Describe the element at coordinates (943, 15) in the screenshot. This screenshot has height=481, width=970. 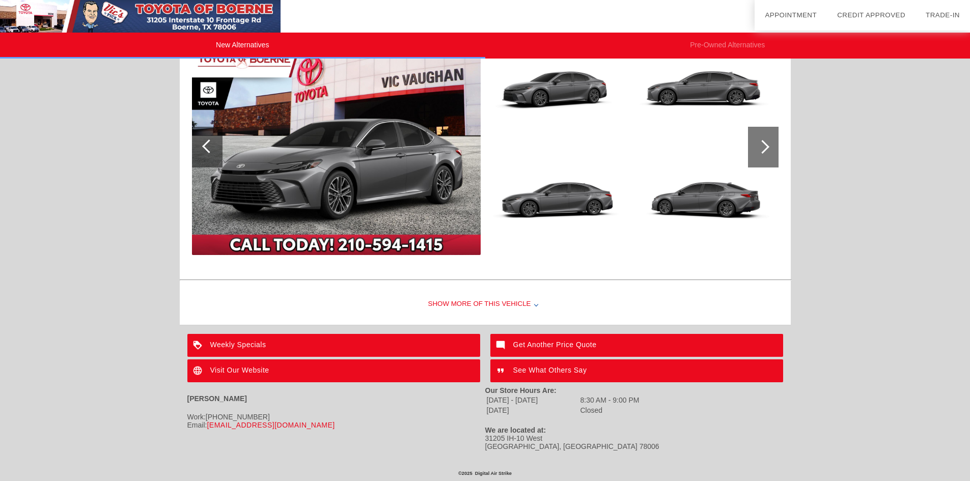
I see `a: Trade-In` at that location.